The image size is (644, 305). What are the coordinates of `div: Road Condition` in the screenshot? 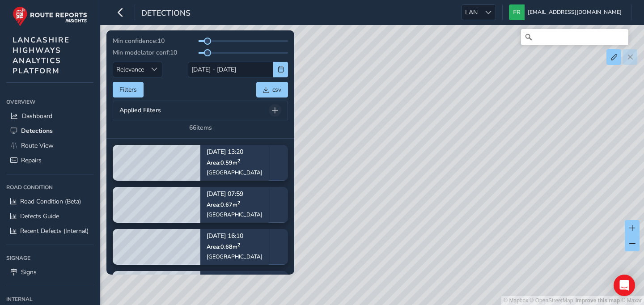 It's located at (50, 187).